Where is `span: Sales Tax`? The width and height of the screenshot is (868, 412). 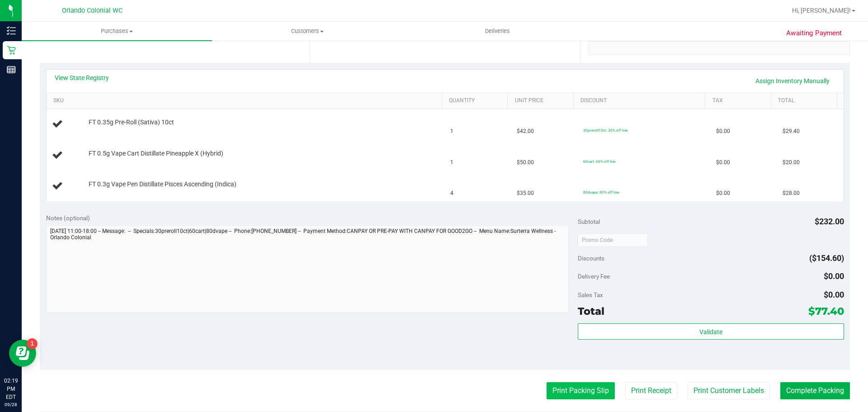 span: Sales Tax is located at coordinates (591, 295).